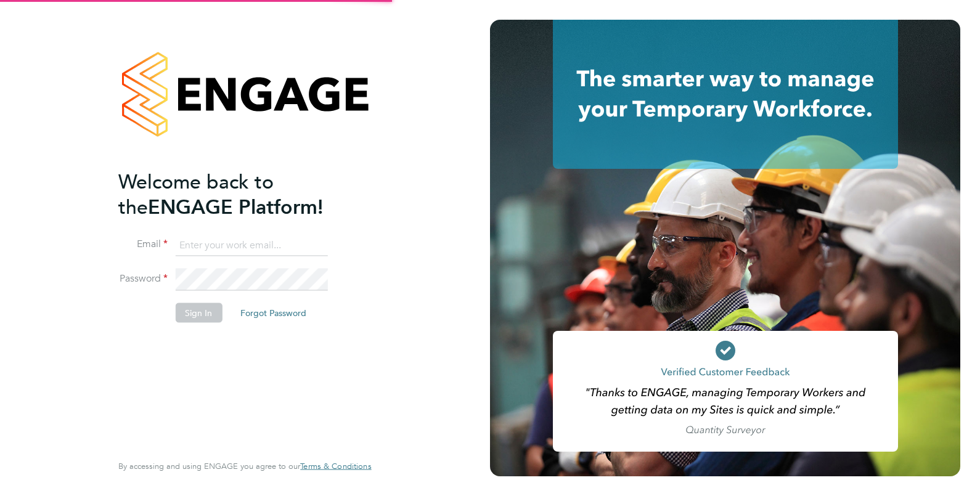 Image resolution: width=980 pixels, height=496 pixels. What do you see at coordinates (143, 244) in the screenshot?
I see `label: Email` at bounding box center [143, 244].